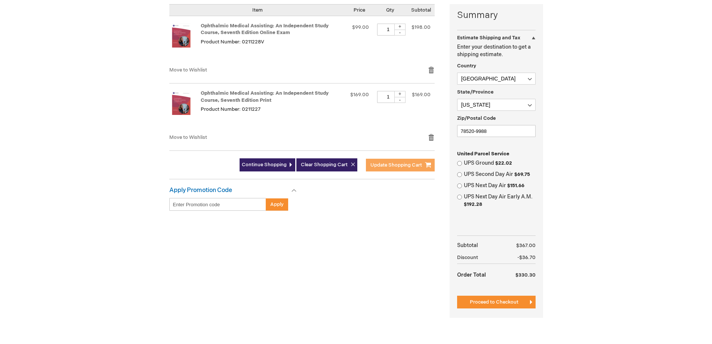 The width and height of the screenshot is (712, 344). Describe the element at coordinates (500, 186) in the screenshot. I see `label: UPS Next Day Air` at that location.